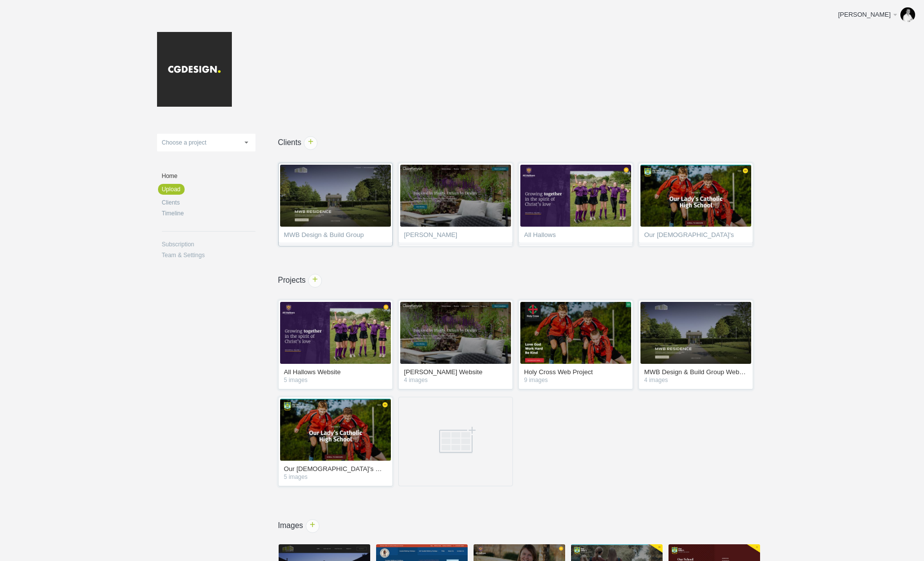  Describe the element at coordinates (209, 203) in the screenshot. I see `a: Clients` at that location.